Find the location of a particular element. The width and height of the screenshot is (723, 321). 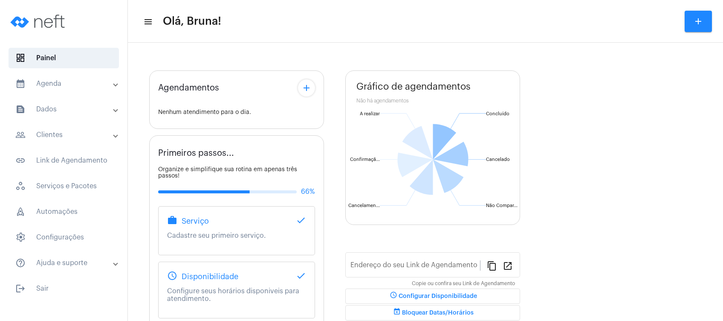

span: Painel is located at coordinates (64, 58).